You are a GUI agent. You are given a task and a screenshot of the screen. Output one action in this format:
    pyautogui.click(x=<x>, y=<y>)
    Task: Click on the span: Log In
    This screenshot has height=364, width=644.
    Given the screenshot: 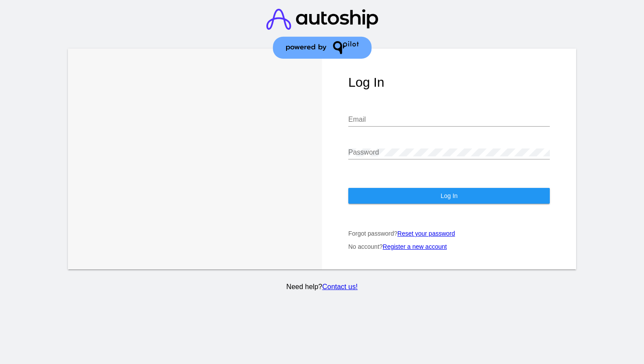 What is the action you would take?
    pyautogui.click(x=449, y=196)
    